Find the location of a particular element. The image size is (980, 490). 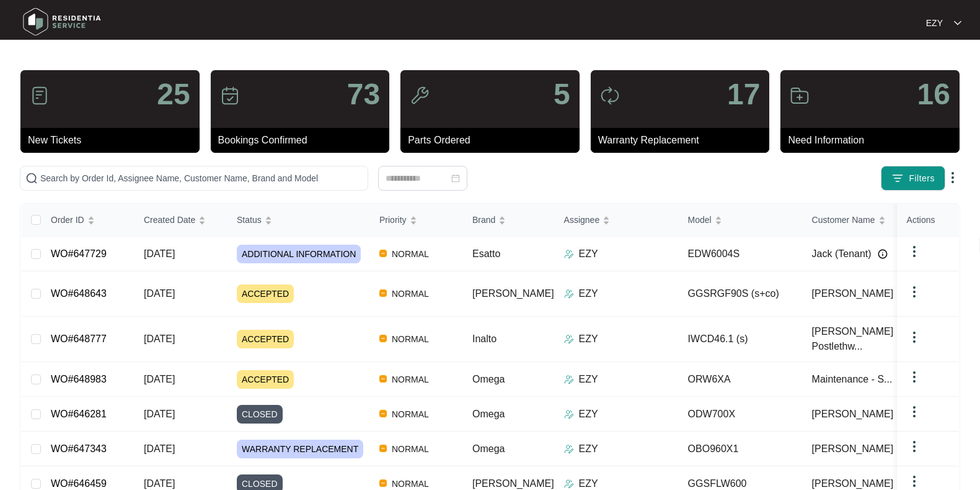

p: 17 is located at coordinates (743, 94).